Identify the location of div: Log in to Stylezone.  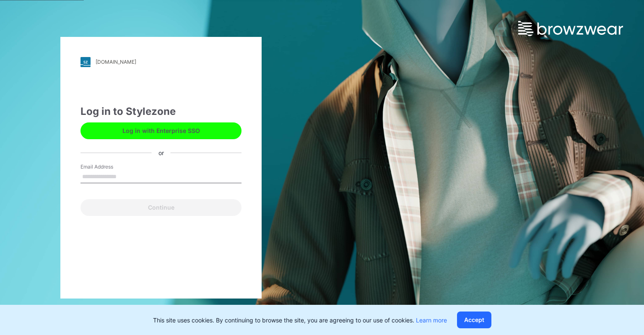
(161, 111).